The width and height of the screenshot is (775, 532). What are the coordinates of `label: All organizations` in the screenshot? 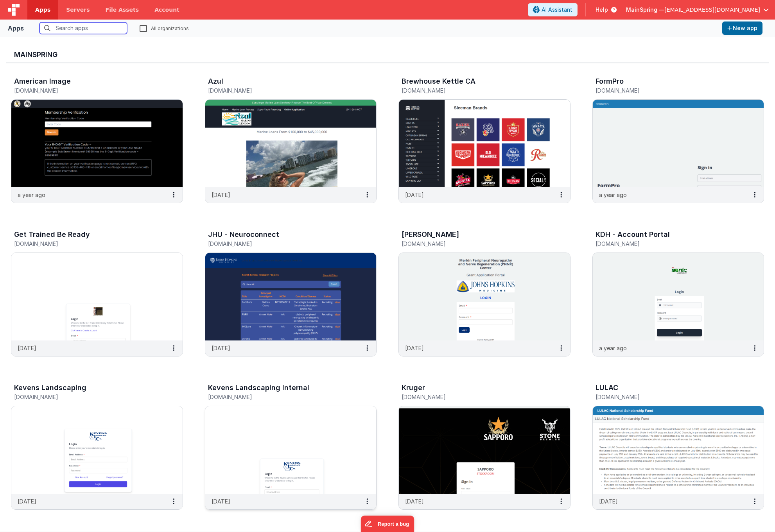 It's located at (164, 28).